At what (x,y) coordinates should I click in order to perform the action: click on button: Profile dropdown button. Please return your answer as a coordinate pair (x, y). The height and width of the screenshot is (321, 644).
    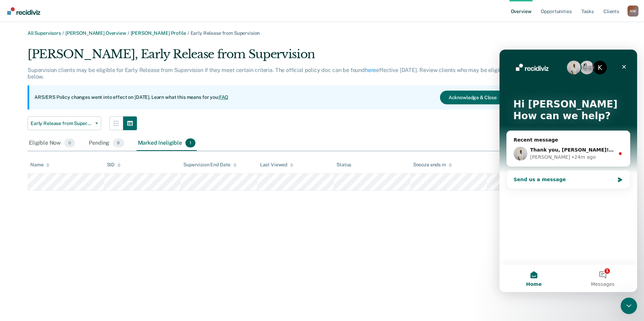
    Looking at the image, I should click on (633, 11).